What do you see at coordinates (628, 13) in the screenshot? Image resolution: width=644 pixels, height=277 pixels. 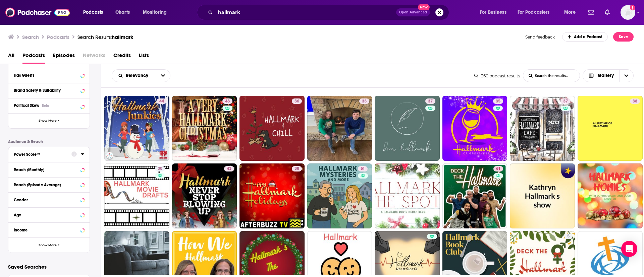 I see `img: User Profile` at bounding box center [628, 13].